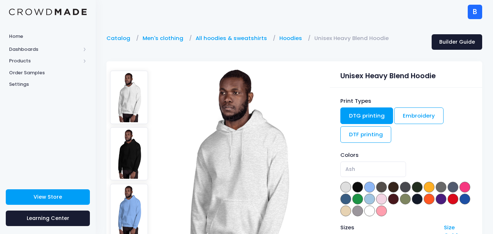 Image resolution: width=493 pixels, height=234 pixels. Describe the element at coordinates (48, 197) in the screenshot. I see `span: View Store` at that location.